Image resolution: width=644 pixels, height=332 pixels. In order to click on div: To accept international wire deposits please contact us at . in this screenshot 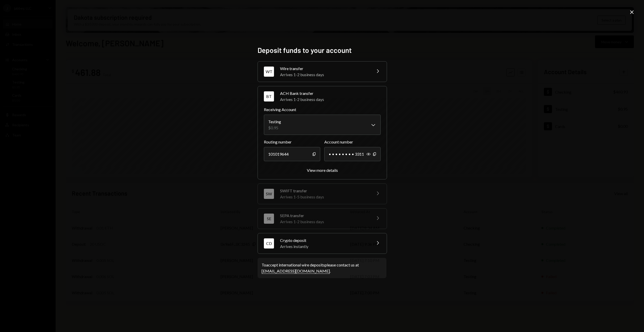, I will do `click(322, 268)`.